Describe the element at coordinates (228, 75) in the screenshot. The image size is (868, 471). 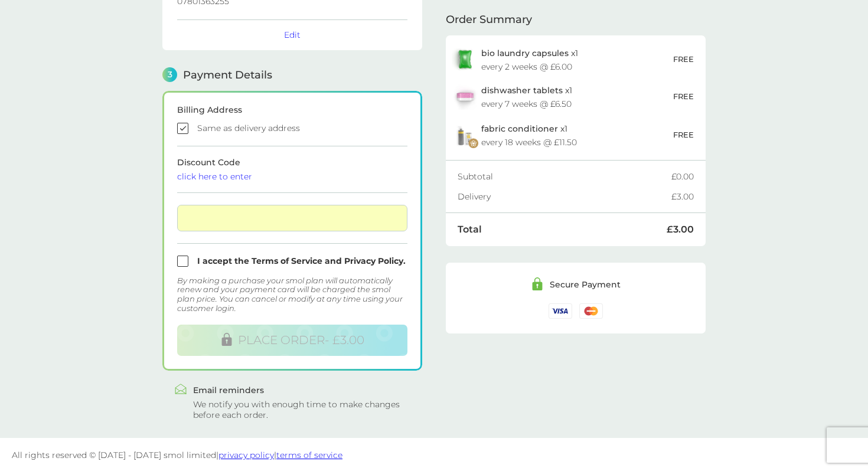
I see `span: Payment Details` at that location.